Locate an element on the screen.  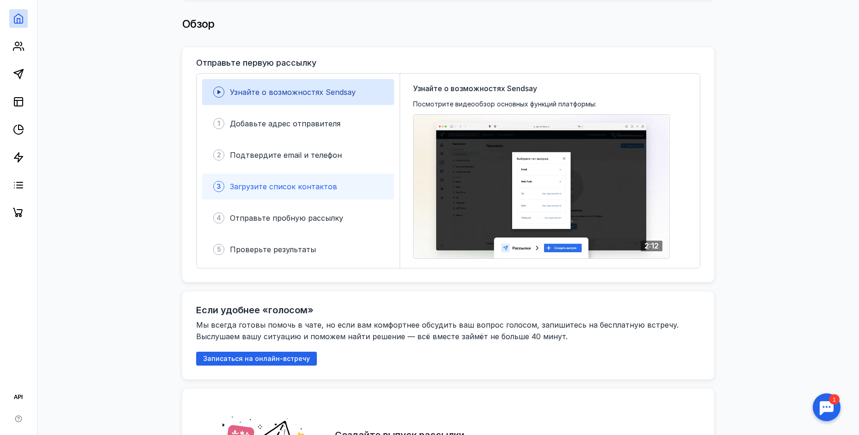
span: 4 is located at coordinates (219, 218).